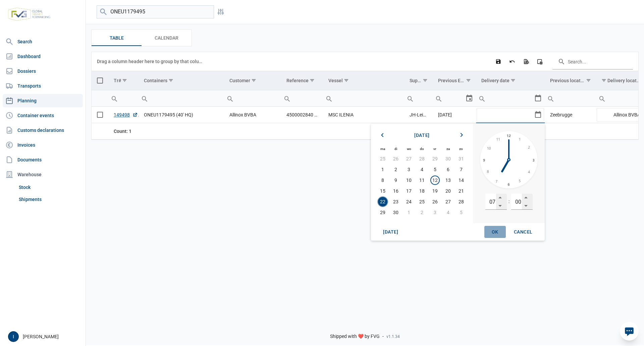 This screenshot has height=346, width=644. Describe the element at coordinates (363, 115) in the screenshot. I see `td: MSC ILENIA` at that location.